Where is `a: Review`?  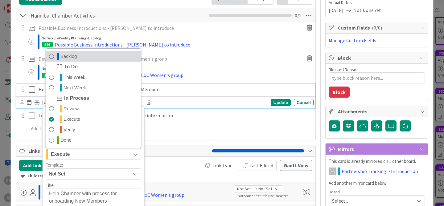
a: Review is located at coordinates (93, 109).